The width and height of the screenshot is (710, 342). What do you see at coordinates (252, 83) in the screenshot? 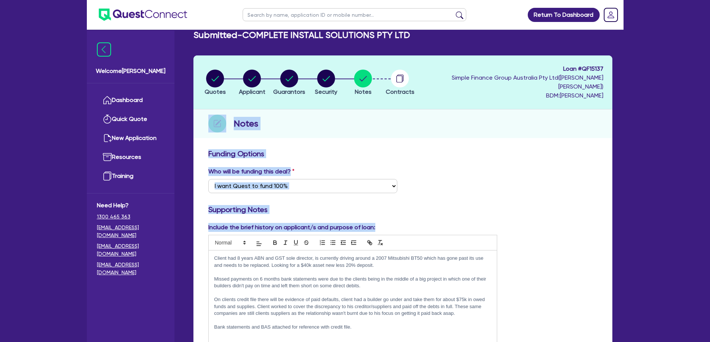
I see `button: Applicant` at bounding box center [252, 83].